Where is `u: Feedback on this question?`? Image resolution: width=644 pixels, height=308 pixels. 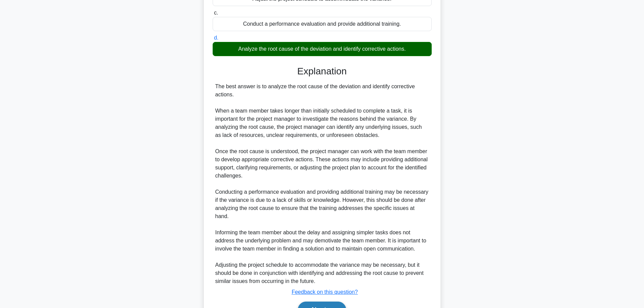
u: Feedback on this question? is located at coordinates (325, 292).